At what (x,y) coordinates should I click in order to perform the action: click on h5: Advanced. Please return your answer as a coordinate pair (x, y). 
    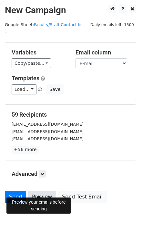
    Looking at the image, I should click on (70, 174).